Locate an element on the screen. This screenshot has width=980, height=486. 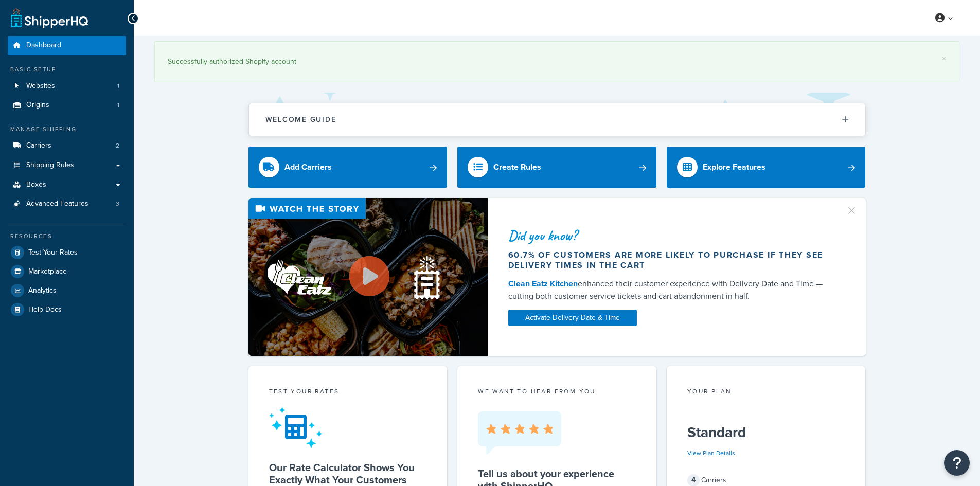
div: Manage Shipping is located at coordinates (67, 129).